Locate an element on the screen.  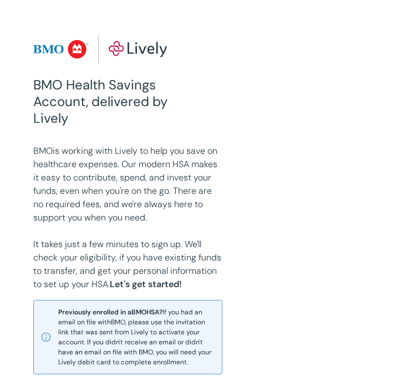
span: If you had an email on file with BMO , please use the invitation link that was sent from Lively t... is located at coordinates (137, 337).